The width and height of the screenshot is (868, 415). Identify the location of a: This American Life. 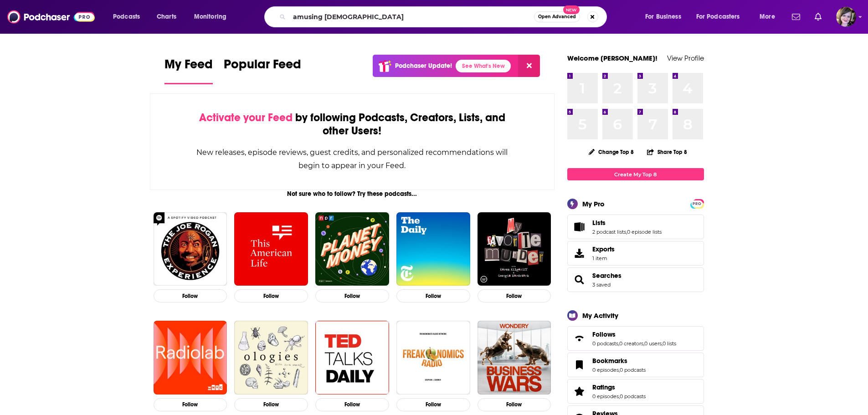
(271, 249).